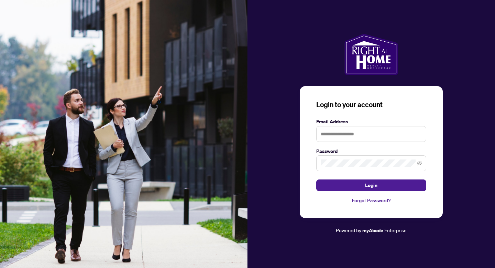 The image size is (495, 268). I want to click on span: eye-invisible, so click(420, 163).